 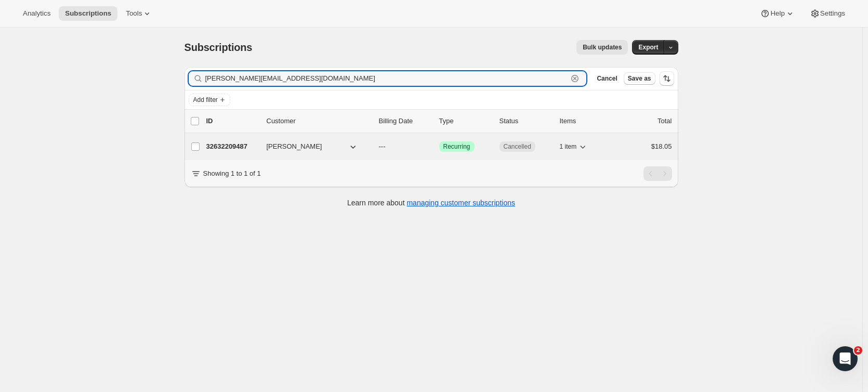 What do you see at coordinates (575, 78) in the screenshot?
I see `button: Clear` at bounding box center [575, 78].